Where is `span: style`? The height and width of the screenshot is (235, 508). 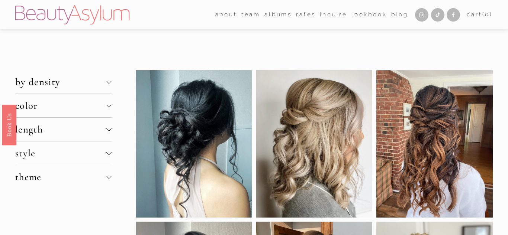
span: style is located at coordinates (61, 153).